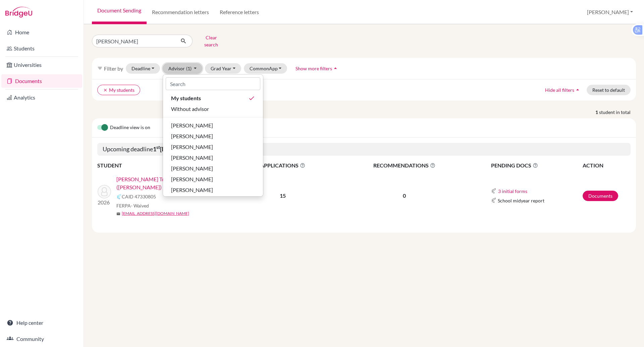 Image resolution: width=644 pixels, height=347 pixels. What do you see at coordinates (42, 65) in the screenshot?
I see `a: Universities` at bounding box center [42, 65].